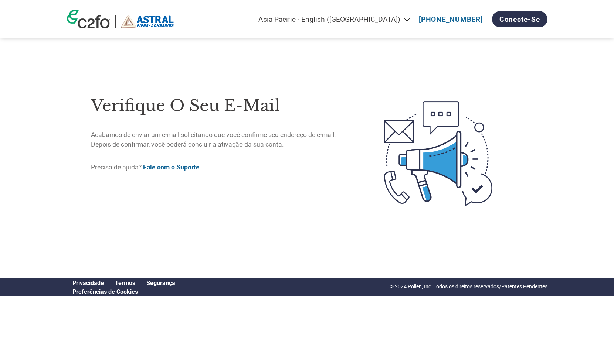  What do you see at coordinates (520, 19) in the screenshot?
I see `a: Conecte-se` at bounding box center [520, 19].